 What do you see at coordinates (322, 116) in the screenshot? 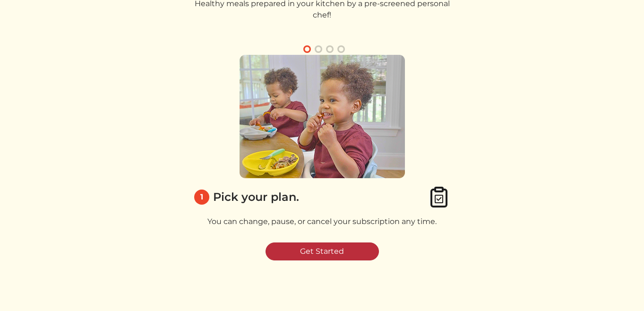
I see `img: 1_pick_plan-58eb60cc534f7a7539062c92543540e51162102f37796608976bb4e513d204c1.png` at bounding box center [322, 116].